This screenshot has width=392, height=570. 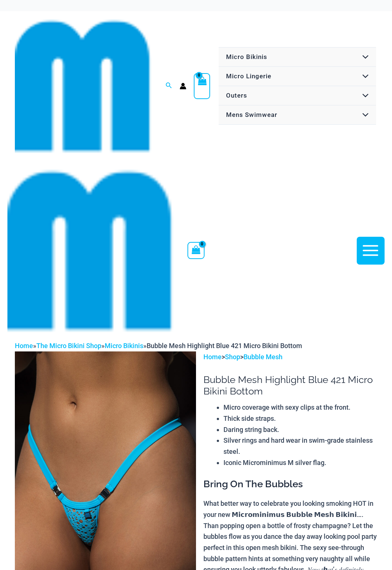 I want to click on a: Shop, so click(x=232, y=357).